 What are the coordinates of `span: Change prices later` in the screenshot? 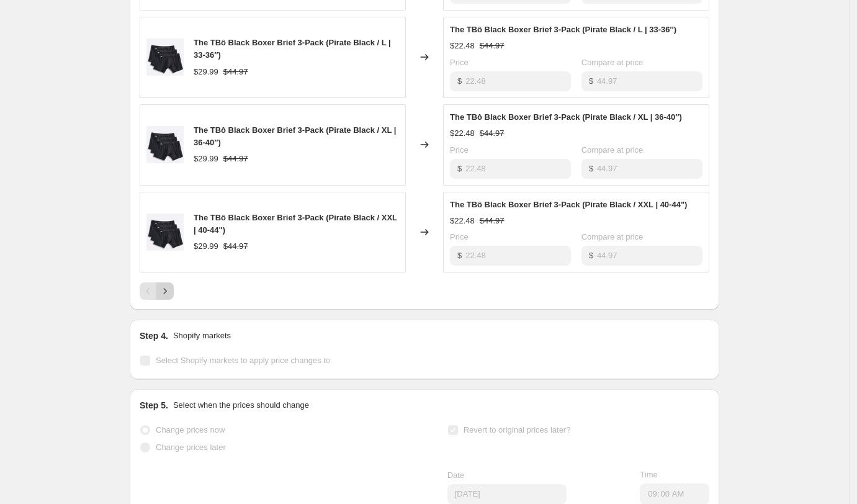 It's located at (190, 447).